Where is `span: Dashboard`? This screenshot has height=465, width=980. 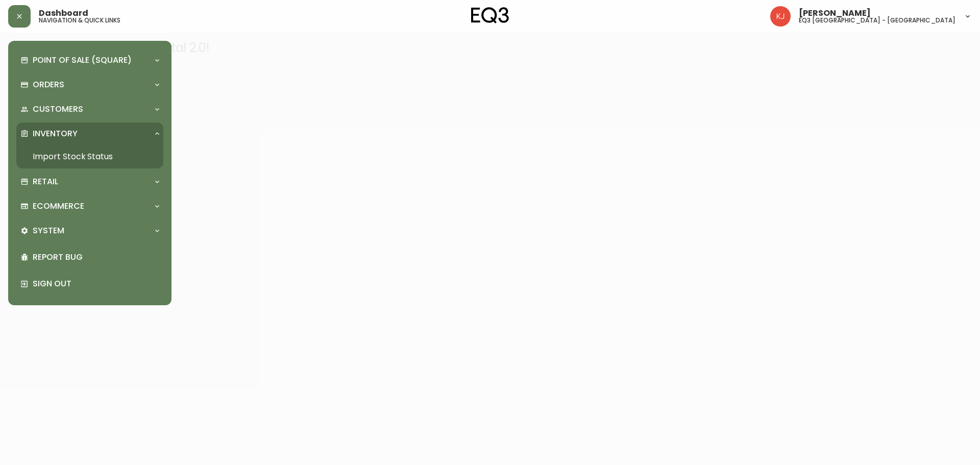 span: Dashboard is located at coordinates (63, 13).